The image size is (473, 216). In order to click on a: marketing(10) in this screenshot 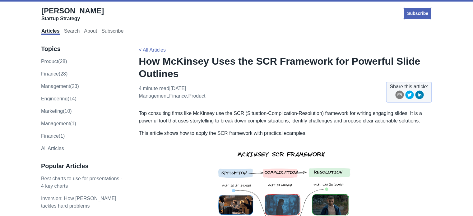, I will do `click(56, 111)`.